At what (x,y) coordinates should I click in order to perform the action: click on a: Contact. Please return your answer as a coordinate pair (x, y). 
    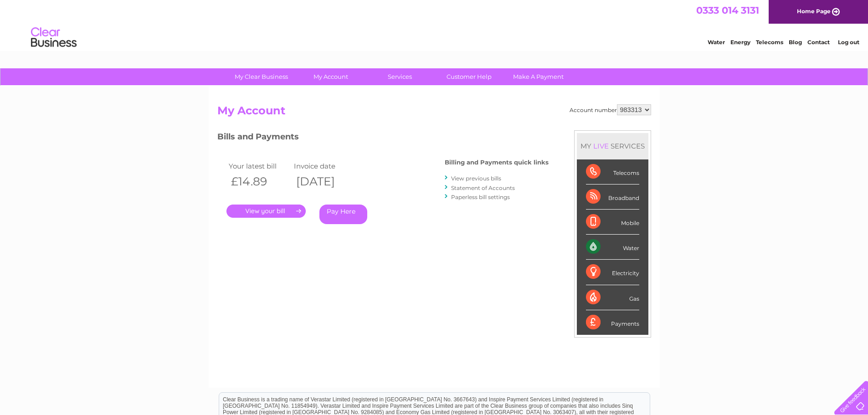
    Looking at the image, I should click on (818, 42).